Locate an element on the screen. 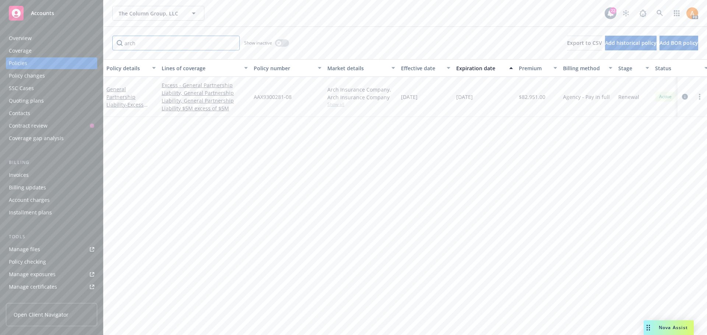 The width and height of the screenshot is (707, 335). a: circleInformation is located at coordinates (685, 97).